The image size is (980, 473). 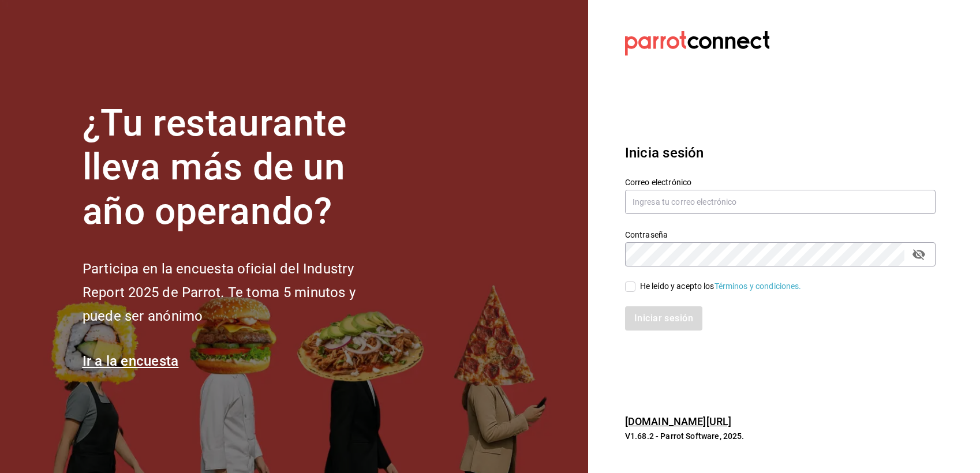 I want to click on h1: ¿Tu restaurante lleva más de un año operando?, so click(x=238, y=168).